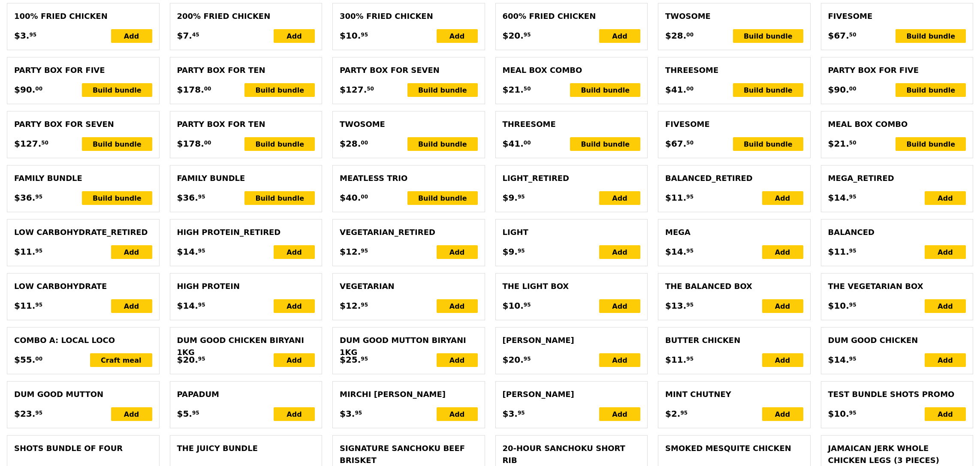  What do you see at coordinates (25, 414) in the screenshot?
I see `span: $23.` at bounding box center [25, 414].